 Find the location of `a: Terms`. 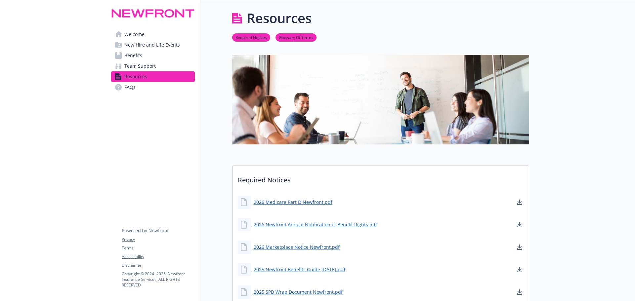

a: Terms is located at coordinates (158, 248).